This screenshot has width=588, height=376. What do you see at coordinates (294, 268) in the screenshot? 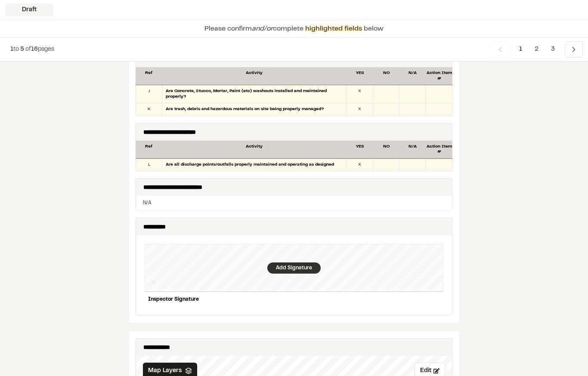
I see `div: Add Signature` at bounding box center [294, 268].